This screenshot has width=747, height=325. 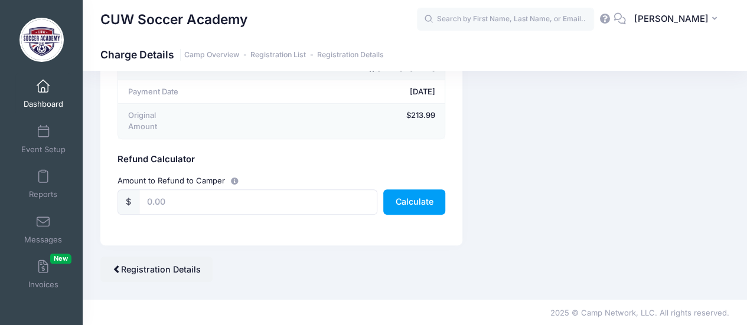 I want to click on span: 2025 © Camp Network, LLC. All rights reserved., so click(x=639, y=313).